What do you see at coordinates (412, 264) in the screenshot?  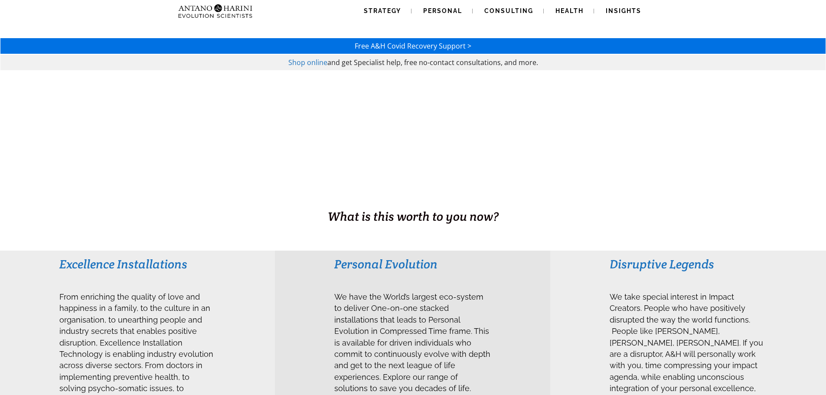 I see `h3: Personal Evolution` at bounding box center [412, 264].